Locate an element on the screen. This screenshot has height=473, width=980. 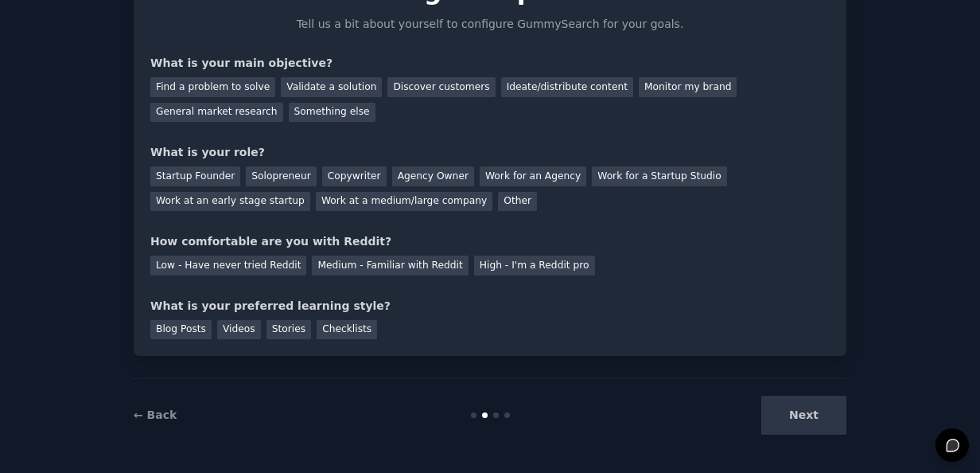
div: Solopreneur is located at coordinates (281, 176).